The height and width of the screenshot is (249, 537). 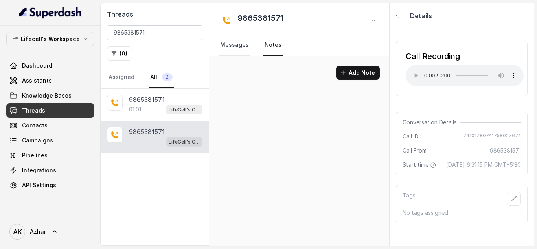 What do you see at coordinates (50, 39) in the screenshot?
I see `button: Lifecell's Workspace` at bounding box center [50, 39].